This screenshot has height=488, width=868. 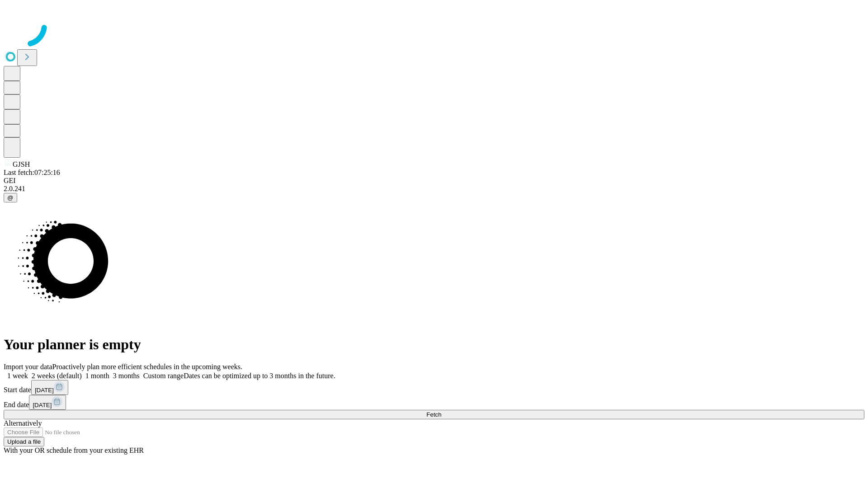 I want to click on span: With your OR schedule from your existing EHR, so click(x=73, y=450).